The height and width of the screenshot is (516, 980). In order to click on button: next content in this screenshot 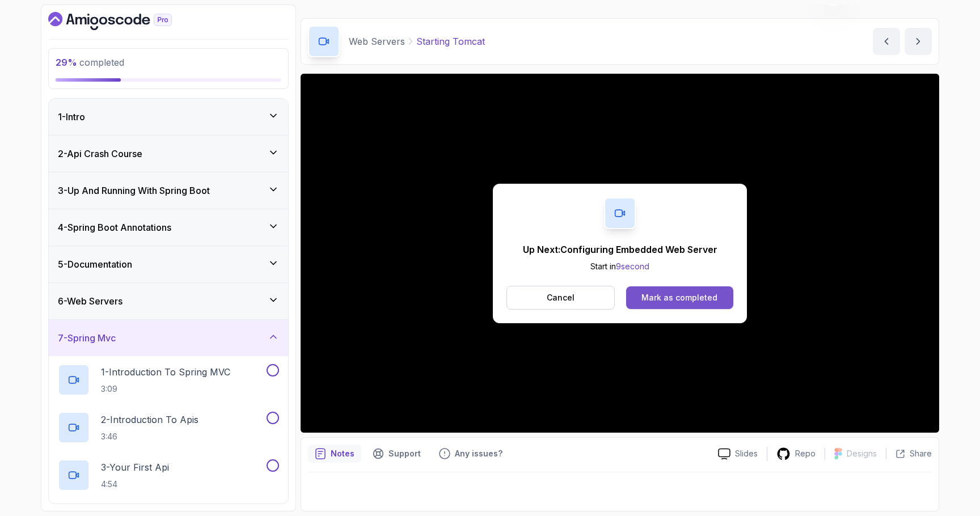, I will do `click(918, 42)`.